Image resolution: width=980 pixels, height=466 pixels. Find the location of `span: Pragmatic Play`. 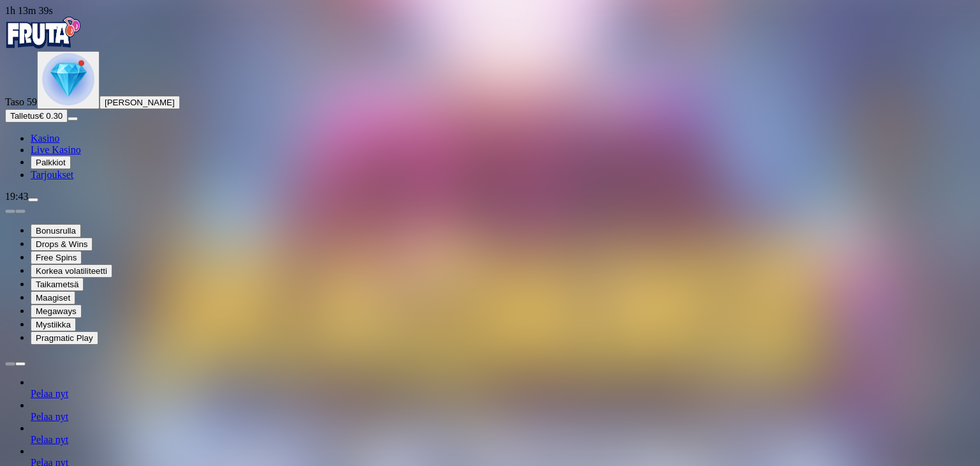

span: Pragmatic Play is located at coordinates (64, 337).